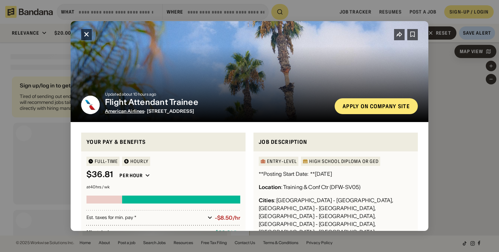 This screenshot has height=252, width=499. What do you see at coordinates (227, 218) in the screenshot?
I see `div: -$8.50/hr` at bounding box center [227, 218].